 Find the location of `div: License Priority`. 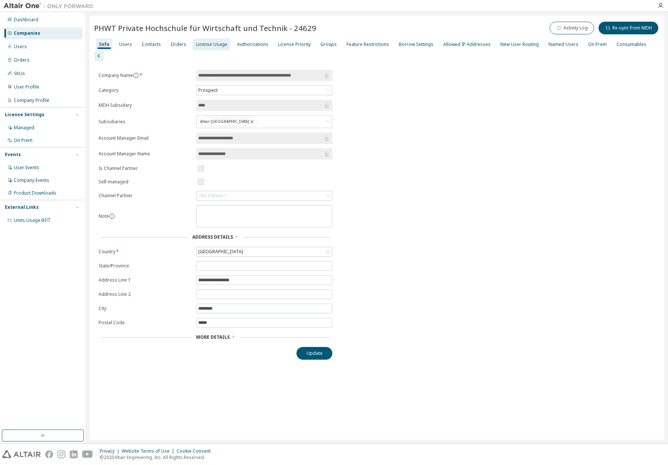

div: License Priority is located at coordinates (294, 44).